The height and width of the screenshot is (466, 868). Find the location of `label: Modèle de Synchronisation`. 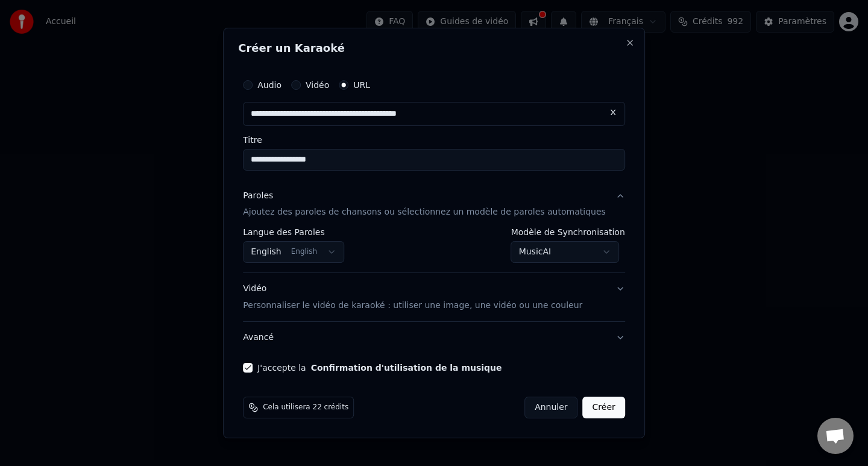

label: Modèle de Synchronisation is located at coordinates (568, 233).